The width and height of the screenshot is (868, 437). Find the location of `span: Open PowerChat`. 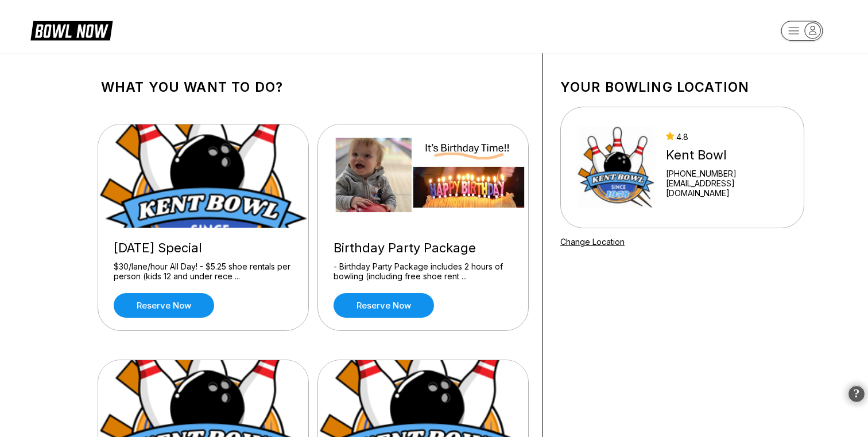

span: Open PowerChat is located at coordinates (856, 394).